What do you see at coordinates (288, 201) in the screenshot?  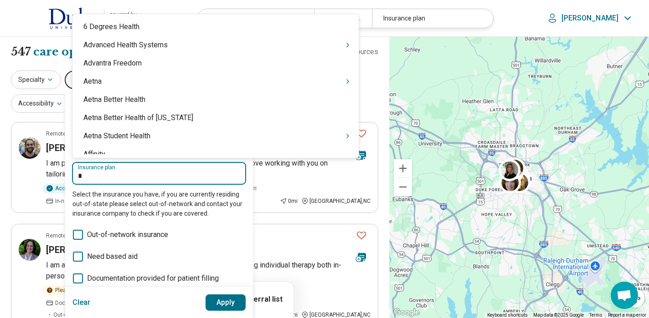 I see `div: 0 mi` at bounding box center [288, 201].